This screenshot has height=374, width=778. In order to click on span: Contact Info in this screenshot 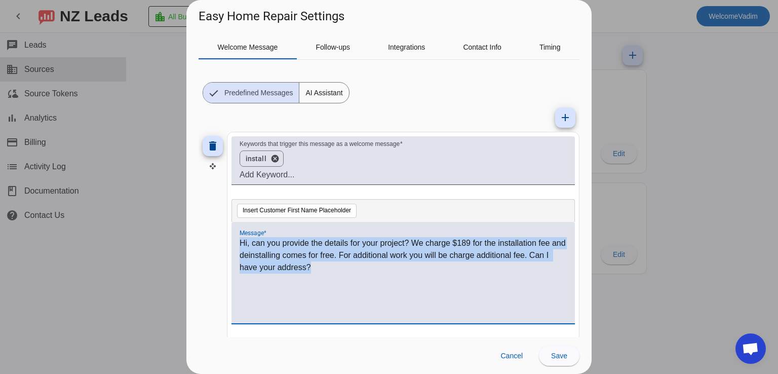, I will do `click(482, 47)`.